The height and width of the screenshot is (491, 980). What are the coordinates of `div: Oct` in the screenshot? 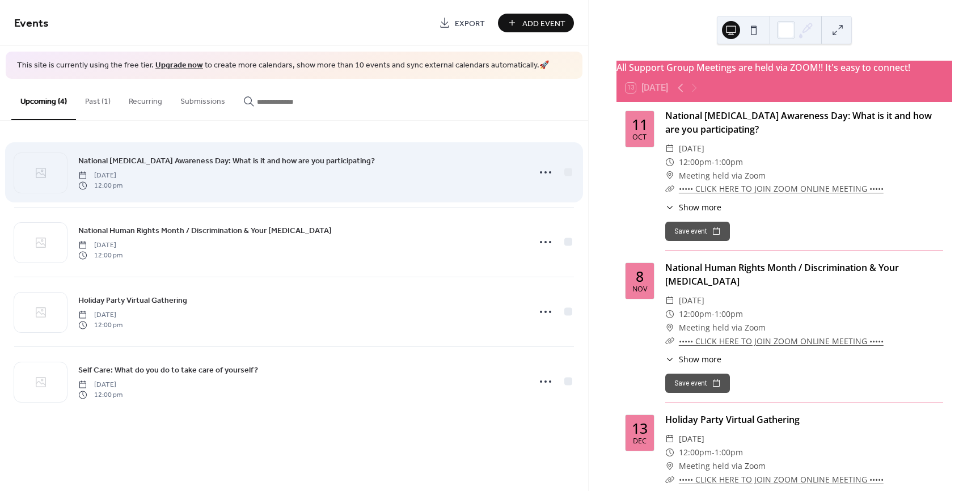 It's located at (639, 137).